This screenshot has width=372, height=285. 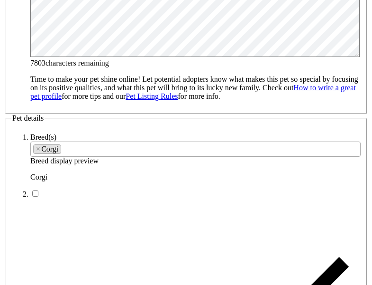 What do you see at coordinates (38, 63) in the screenshot?
I see `span: 7803` at bounding box center [38, 63].